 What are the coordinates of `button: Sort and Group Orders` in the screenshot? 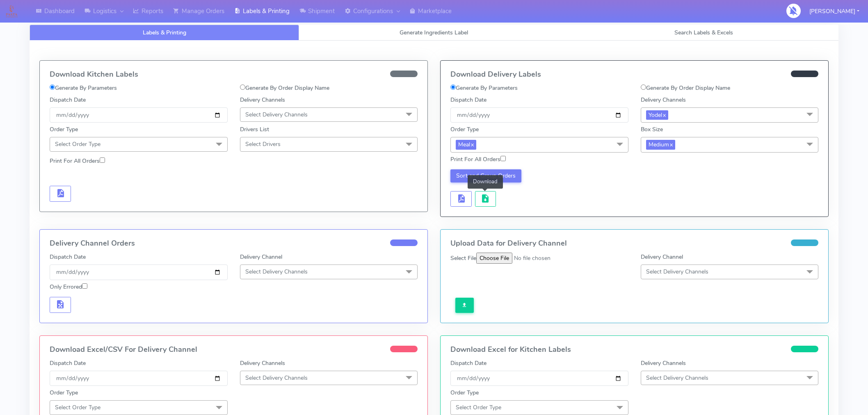 It's located at (486, 176).